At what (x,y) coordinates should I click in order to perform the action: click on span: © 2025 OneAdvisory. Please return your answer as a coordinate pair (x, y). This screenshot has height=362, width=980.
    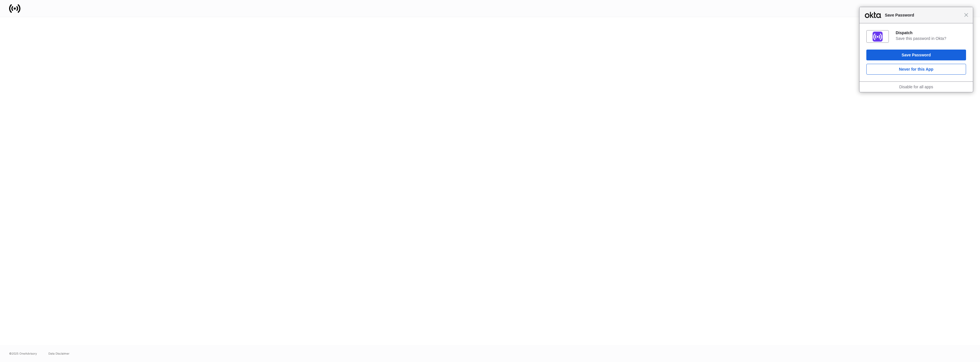
    Looking at the image, I should click on (23, 353).